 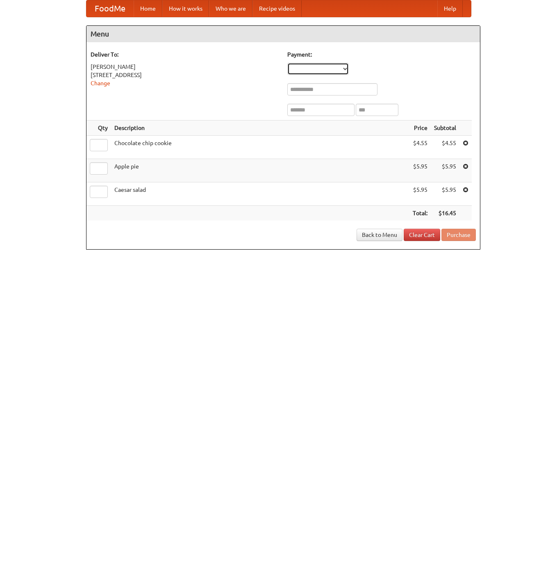 What do you see at coordinates (260, 170) in the screenshot?
I see `td: Apple pie` at bounding box center [260, 170].